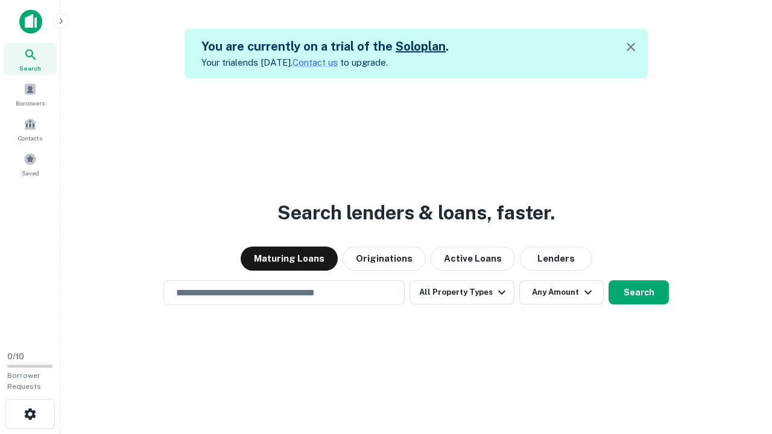  Describe the element at coordinates (638, 292) in the screenshot. I see `button: Search` at that location.